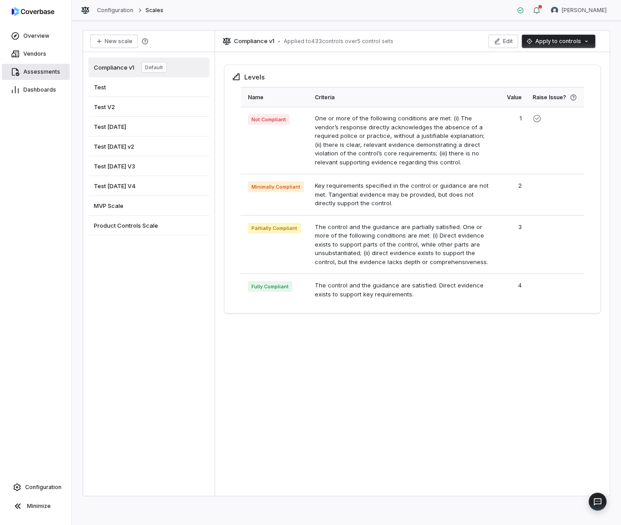  I want to click on span: Overview, so click(36, 36).